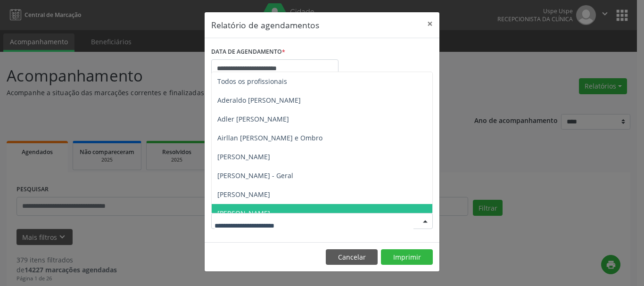  Describe the element at coordinates (252, 81) in the screenshot. I see `span: Todos os profissionais` at that location.